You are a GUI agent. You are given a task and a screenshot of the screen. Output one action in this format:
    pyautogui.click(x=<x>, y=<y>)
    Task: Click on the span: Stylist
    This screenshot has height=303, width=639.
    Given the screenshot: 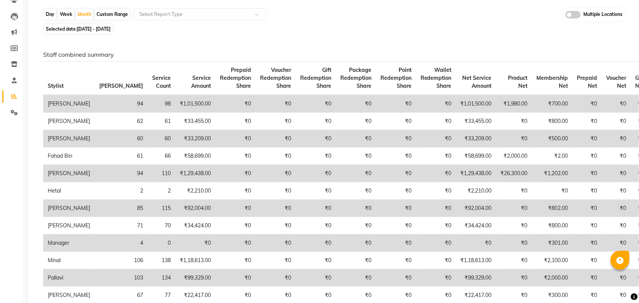 What is the action you would take?
    pyautogui.click(x=56, y=86)
    